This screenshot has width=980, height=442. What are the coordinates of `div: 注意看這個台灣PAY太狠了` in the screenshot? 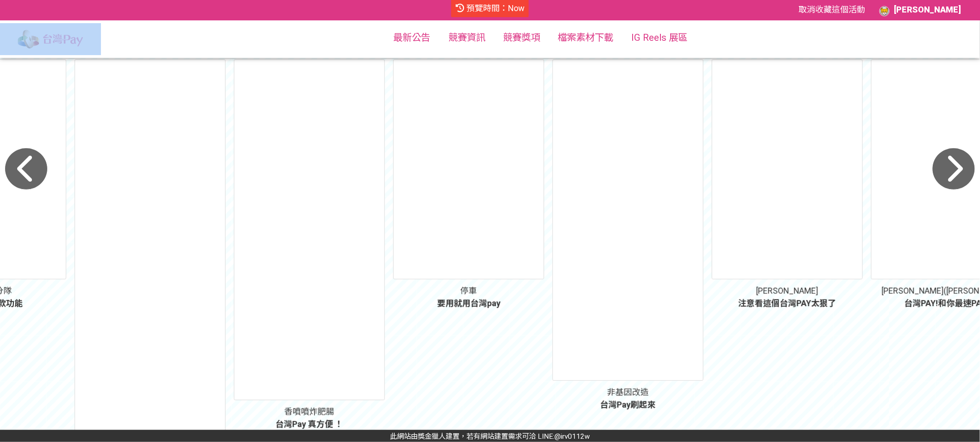 It's located at (787, 303).